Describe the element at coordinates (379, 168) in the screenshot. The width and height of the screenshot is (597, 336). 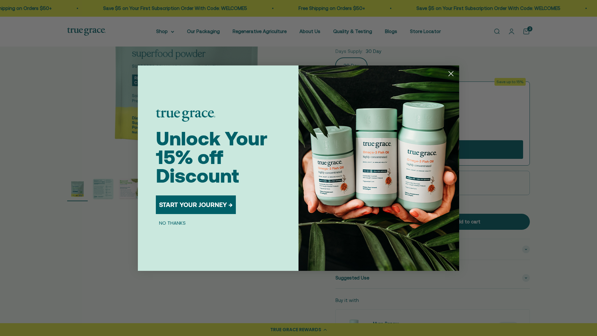
I see `img: 098727d5-50f8-4f9b-9554-844bb8da1403.jpeg` at that location.